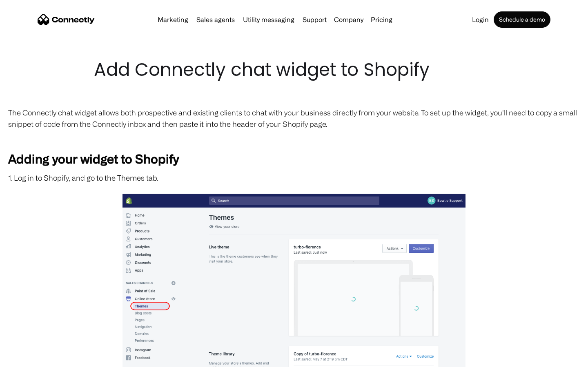  Describe the element at coordinates (294, 70) in the screenshot. I see `h1: Add Connectly chat widget to Shopify` at that location.